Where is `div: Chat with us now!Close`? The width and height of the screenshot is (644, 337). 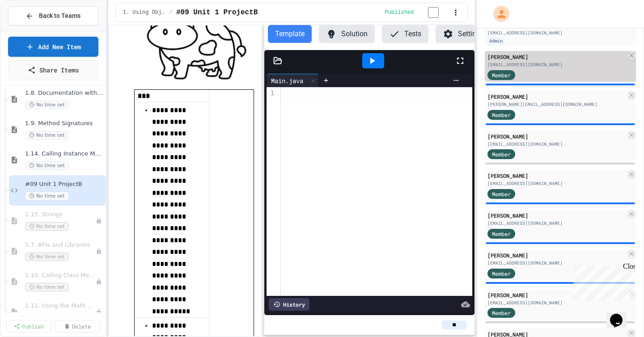
div: Chat with us now!Close is located at coordinates (32, 30).